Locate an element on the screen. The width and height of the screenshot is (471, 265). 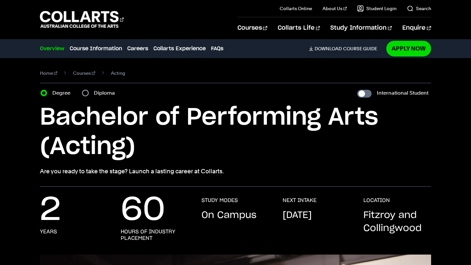
a: Home is located at coordinates (48, 73).